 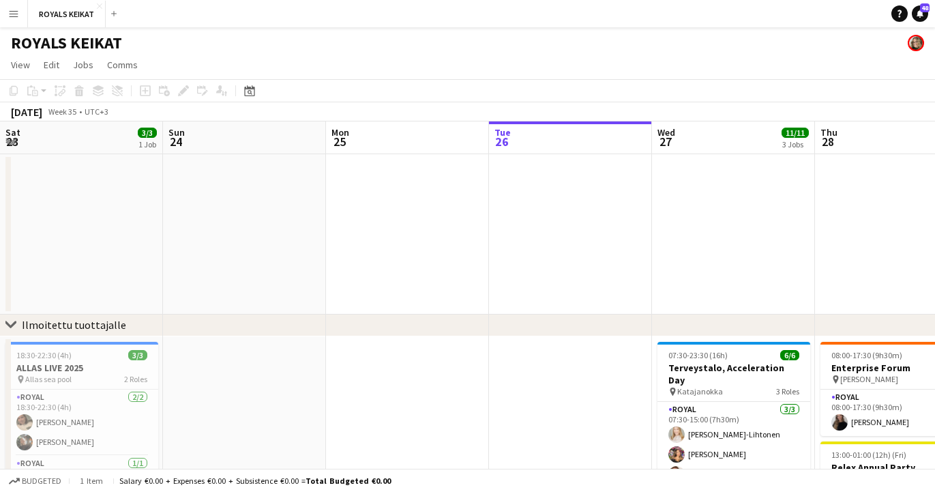 What do you see at coordinates (67, 14) in the screenshot?
I see `button: ROYALS KEIKAT` at bounding box center [67, 14].